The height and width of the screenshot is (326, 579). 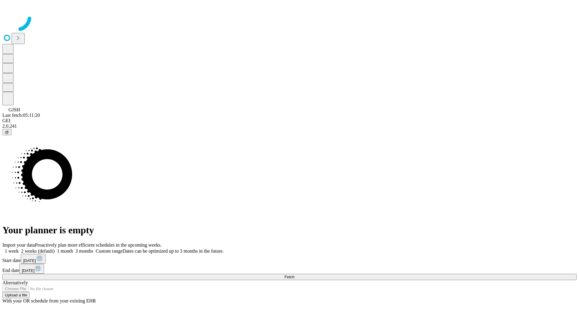 What do you see at coordinates (21, 115) in the screenshot?
I see `span: Last fetch: 05:11:20` at bounding box center [21, 115].